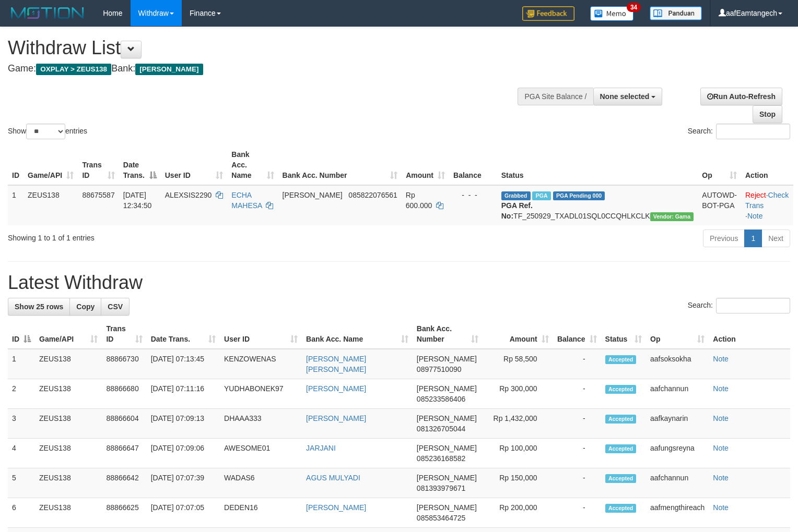  Describe the element at coordinates (333, 478) in the screenshot. I see `a: AGUS MULYADI` at that location.